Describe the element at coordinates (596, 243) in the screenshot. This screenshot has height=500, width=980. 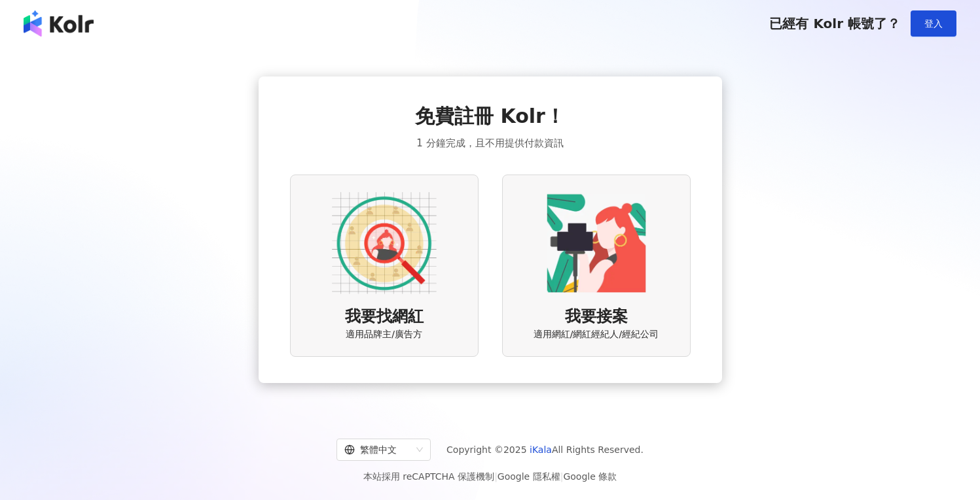
I see `img: KOL identity option` at that location.